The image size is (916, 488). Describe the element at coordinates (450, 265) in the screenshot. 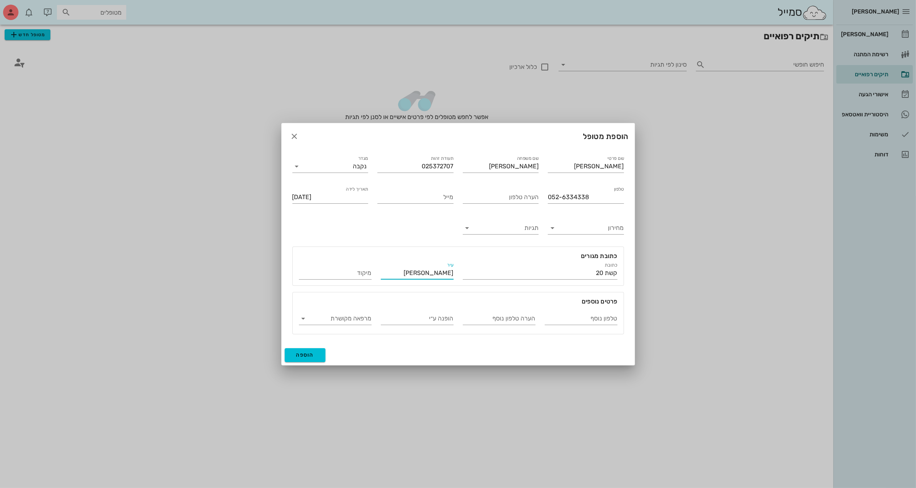

I see `label: עיר` at that location.